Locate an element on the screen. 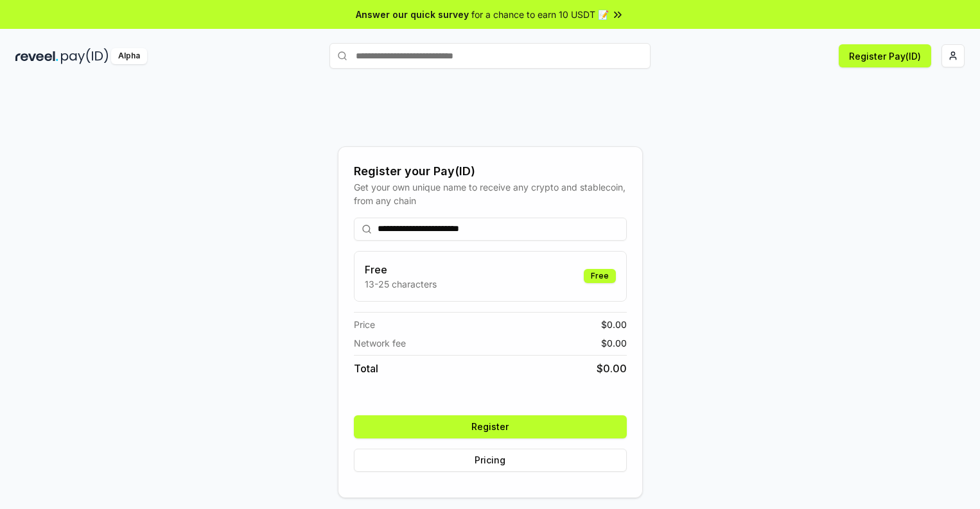 The image size is (980, 509). span: Price is located at coordinates (364, 324).